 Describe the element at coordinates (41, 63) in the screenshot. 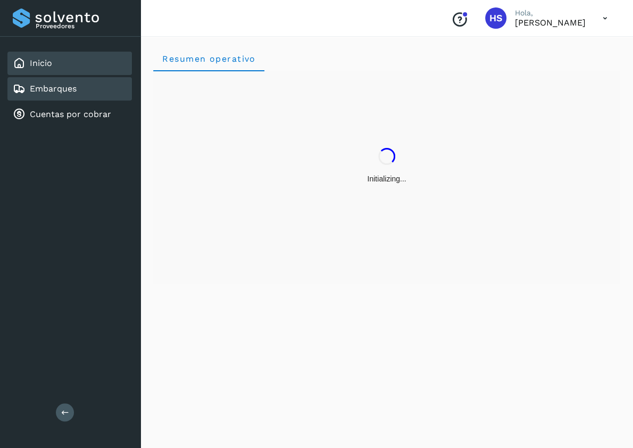

I see `a: Inicio` at that location.